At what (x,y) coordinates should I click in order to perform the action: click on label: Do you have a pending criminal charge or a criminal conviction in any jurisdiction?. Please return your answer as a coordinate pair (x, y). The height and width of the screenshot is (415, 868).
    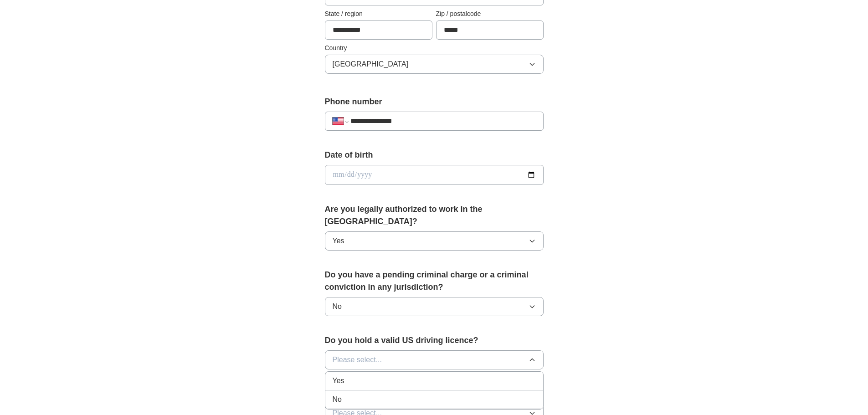
    Looking at the image, I should click on (434, 282).